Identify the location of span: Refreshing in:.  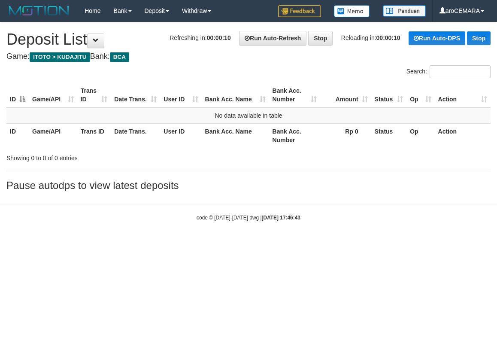
(200, 38).